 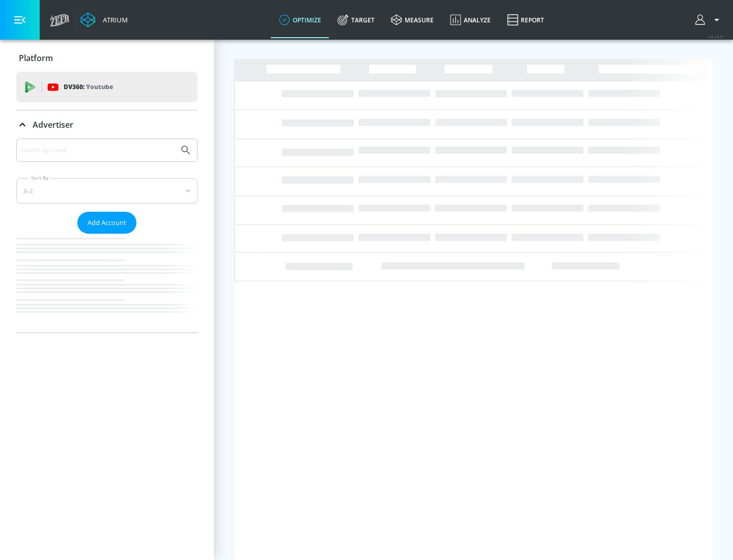 I want to click on a: Analyze, so click(x=470, y=20).